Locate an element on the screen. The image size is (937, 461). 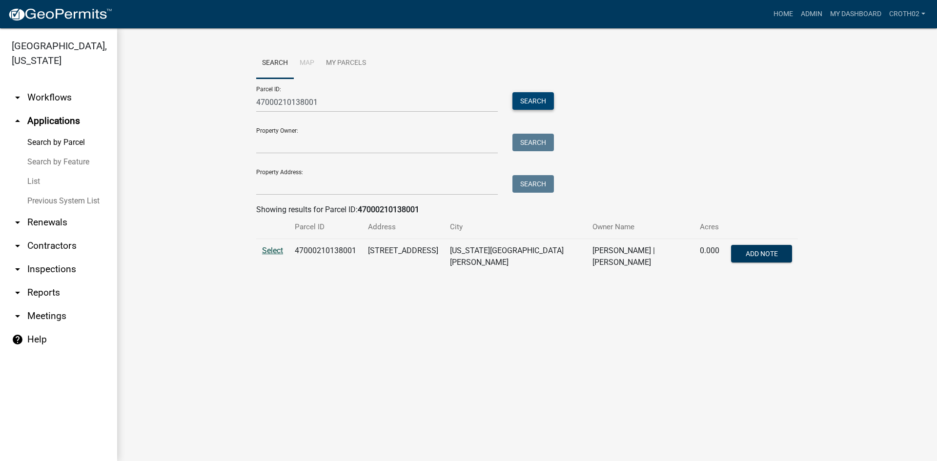
a: croth02 is located at coordinates (907, 14).